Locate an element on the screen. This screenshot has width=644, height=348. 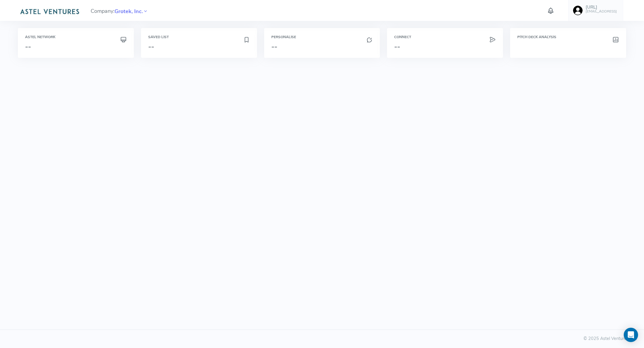
div: © 2025 Astel Ventures Ltd. is located at coordinates (322, 339).